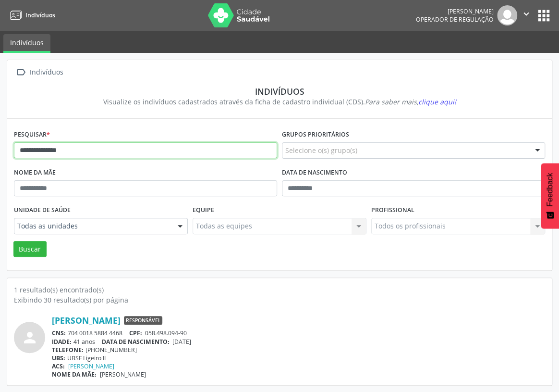 This screenshot has width=559, height=392. I want to click on a:  Indivíduos, so click(39, 72).